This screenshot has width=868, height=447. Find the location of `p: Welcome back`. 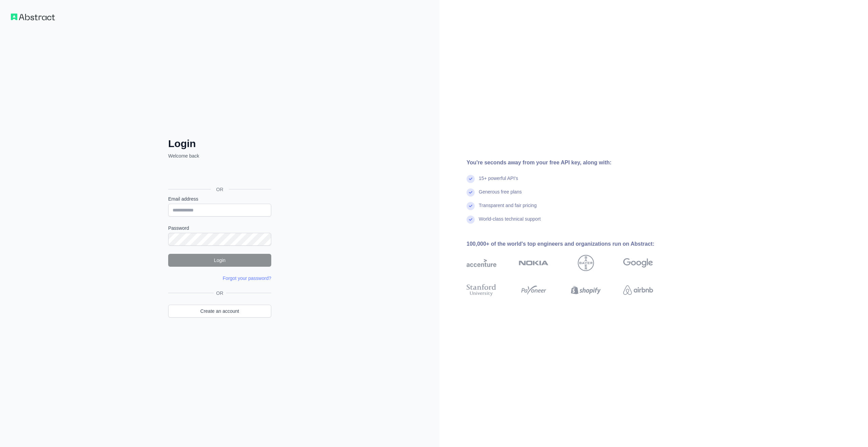

p: Welcome back is located at coordinates (220, 156).